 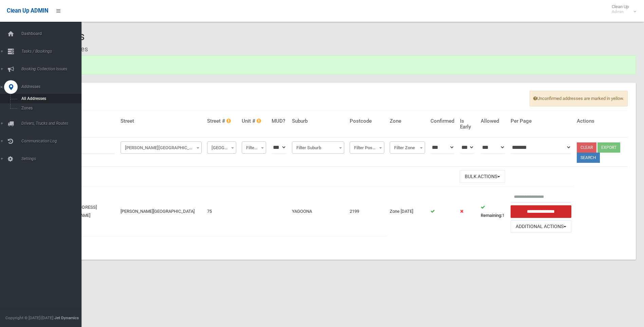 I want to click on strong: Jet Dynamics, so click(x=67, y=318).